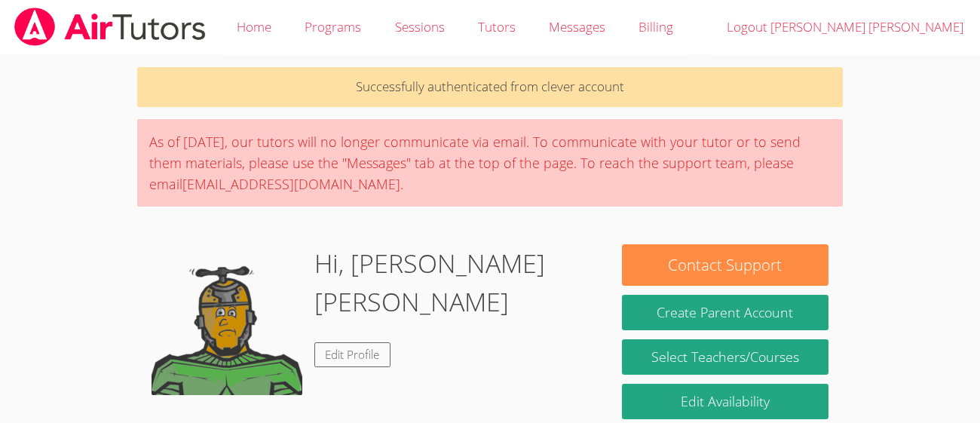 The height and width of the screenshot is (423, 980). Describe the element at coordinates (725, 264) in the screenshot. I see `button: Contact Support` at that location.